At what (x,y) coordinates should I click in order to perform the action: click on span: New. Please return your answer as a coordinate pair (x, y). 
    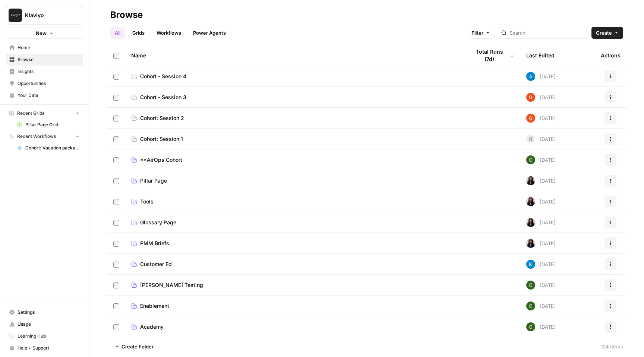
    Looking at the image, I should click on (41, 33).